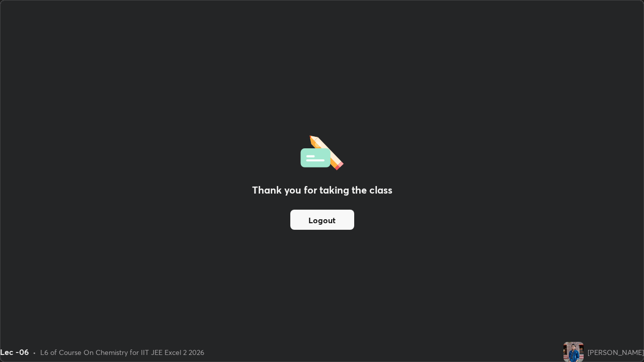  What do you see at coordinates (322, 151) in the screenshot?
I see `img: offlineFeedback.1438e8b3.svg` at bounding box center [322, 151].